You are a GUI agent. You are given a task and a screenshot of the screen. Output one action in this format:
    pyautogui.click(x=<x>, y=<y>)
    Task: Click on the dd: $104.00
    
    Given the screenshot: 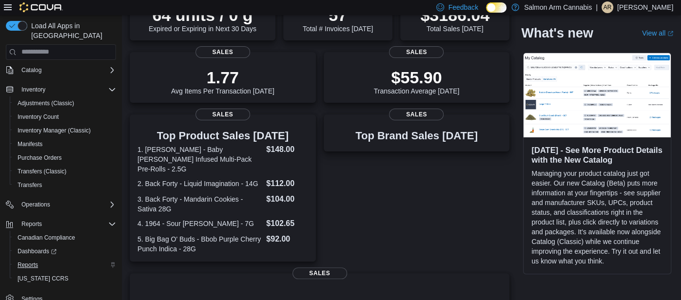 What is the action you would take?
    pyautogui.click(x=287, y=199)
    